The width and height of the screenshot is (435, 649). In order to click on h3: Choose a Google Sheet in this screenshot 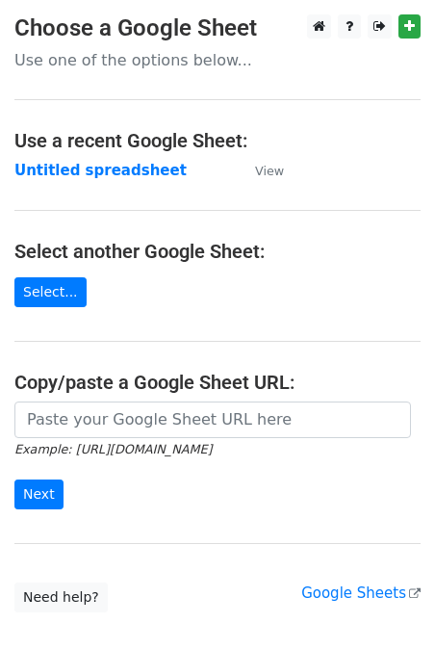, I will do `click(217, 28)`.